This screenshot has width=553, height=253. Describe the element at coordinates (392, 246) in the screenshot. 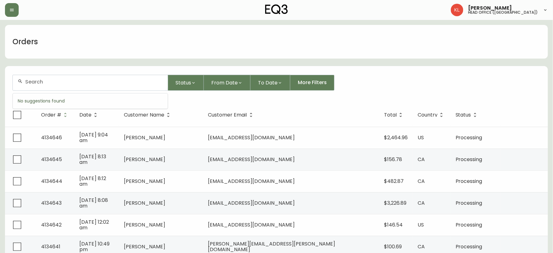

I see `span: $100.69` at that location.